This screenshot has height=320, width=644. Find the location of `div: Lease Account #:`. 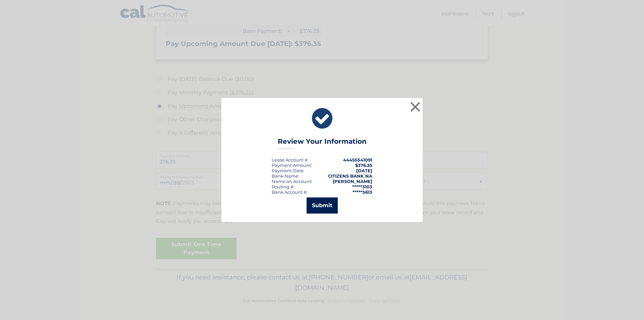

div: Lease Account #: is located at coordinates (290, 160).